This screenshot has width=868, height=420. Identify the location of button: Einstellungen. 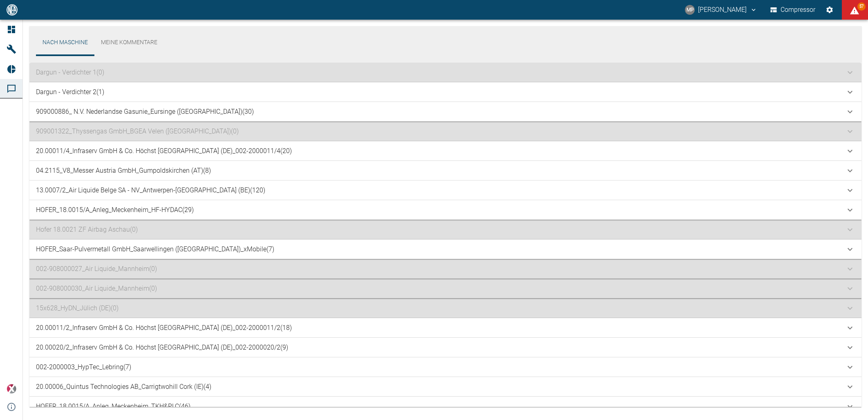
(830, 10).